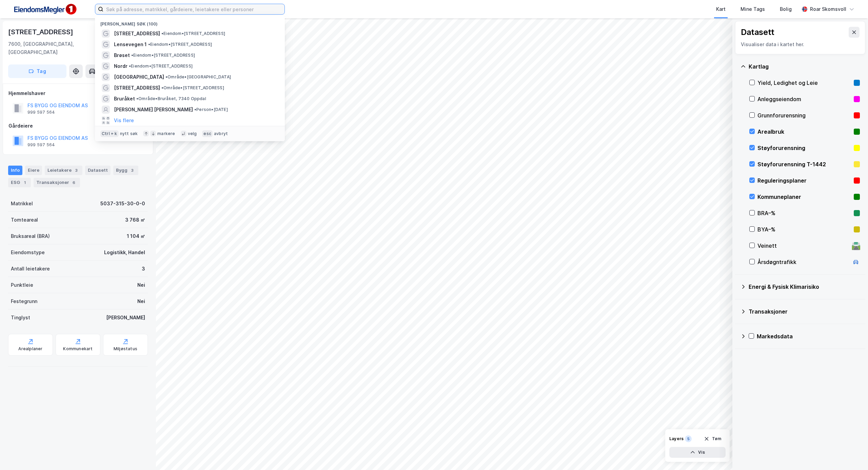 The height and width of the screenshot is (470, 868). What do you see at coordinates (805, 116) in the screenshot?
I see `div: Grunnforurensning` at bounding box center [805, 116].